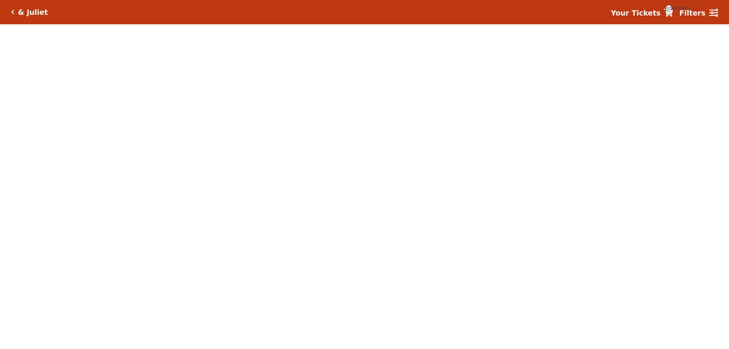  Describe the element at coordinates (33, 12) in the screenshot. I see `h5: & Juliet` at that location.